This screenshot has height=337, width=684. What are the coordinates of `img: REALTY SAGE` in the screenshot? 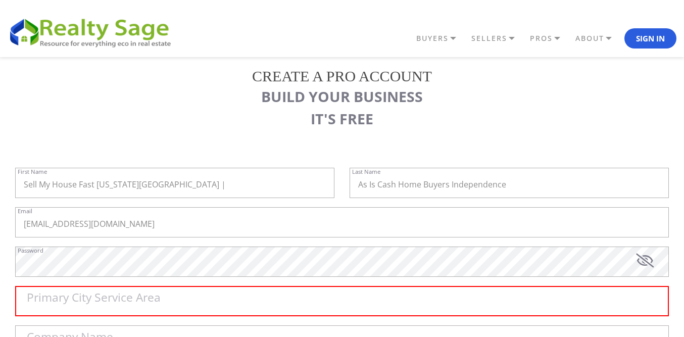 It's located at (93, 32).